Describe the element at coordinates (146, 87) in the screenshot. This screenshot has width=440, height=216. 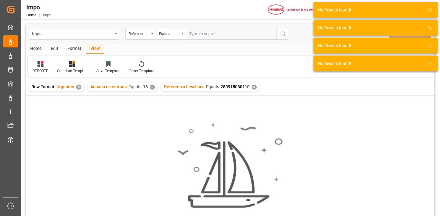
I see `span: 16` at that location.